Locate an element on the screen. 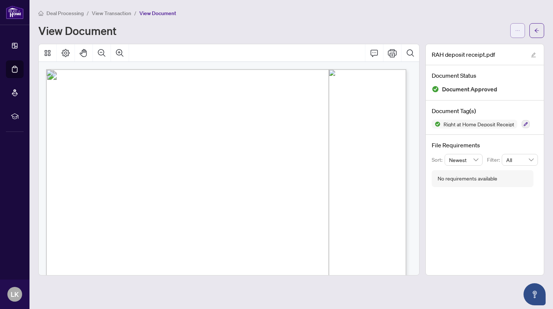 Image resolution: width=553 pixels, height=309 pixels. span: ellipsis is located at coordinates (517, 31).